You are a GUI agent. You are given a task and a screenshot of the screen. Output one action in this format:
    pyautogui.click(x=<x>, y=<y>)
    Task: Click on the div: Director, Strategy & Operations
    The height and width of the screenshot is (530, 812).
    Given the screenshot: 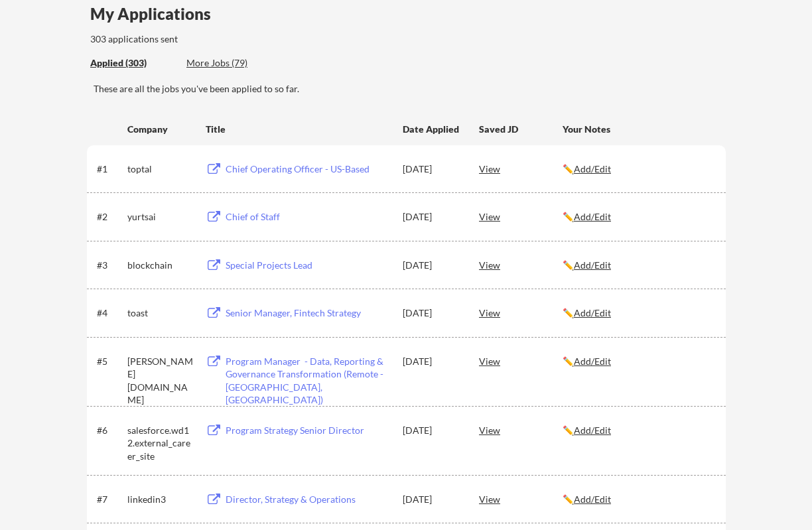 What is the action you would take?
    pyautogui.click(x=308, y=500)
    